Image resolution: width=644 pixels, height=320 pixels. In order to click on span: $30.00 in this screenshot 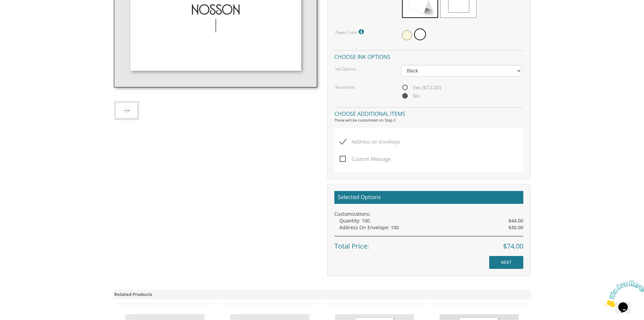, I will do `click(516, 228)`.